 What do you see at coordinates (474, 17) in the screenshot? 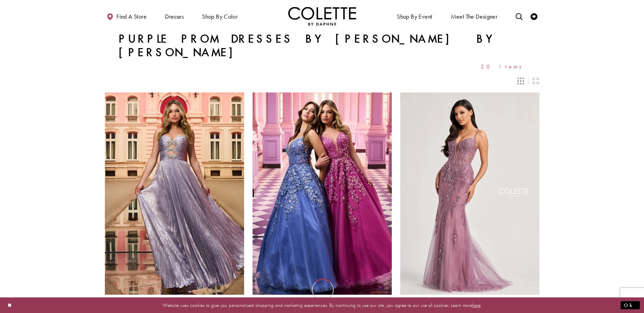
I see `span: Meet the designer` at bounding box center [474, 17].